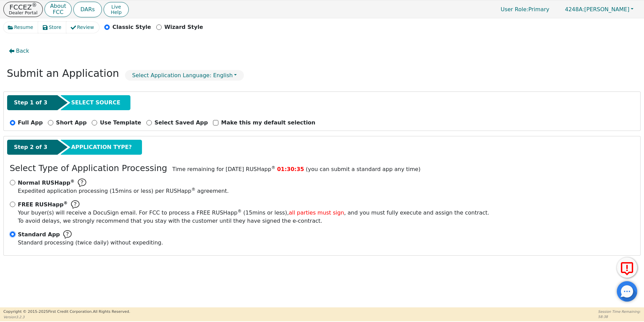 This screenshot has width=644, height=322. What do you see at coordinates (86, 27) in the screenshot?
I see `span: Review` at bounding box center [86, 27].